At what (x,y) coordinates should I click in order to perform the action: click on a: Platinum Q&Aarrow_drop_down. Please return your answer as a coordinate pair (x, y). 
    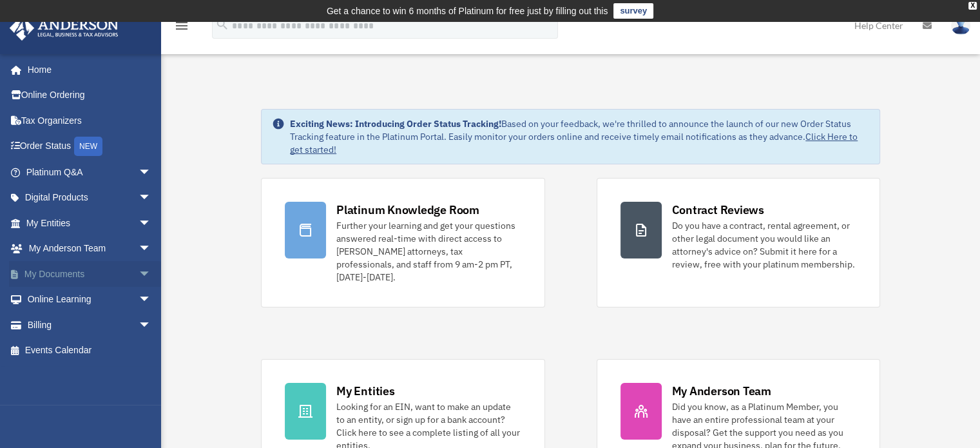
    Looking at the image, I should click on (89, 172).